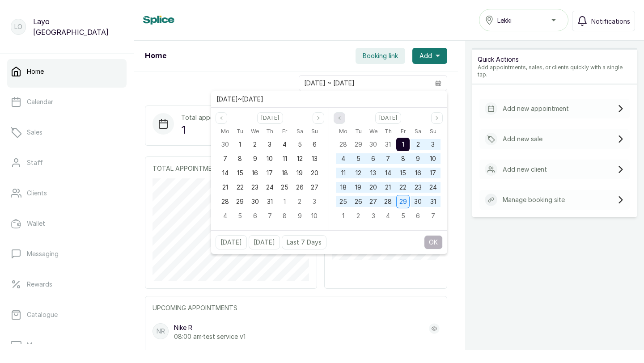  Describe the element at coordinates (358, 202) in the screenshot. I see `div: 26 Aug 2025` at that location.